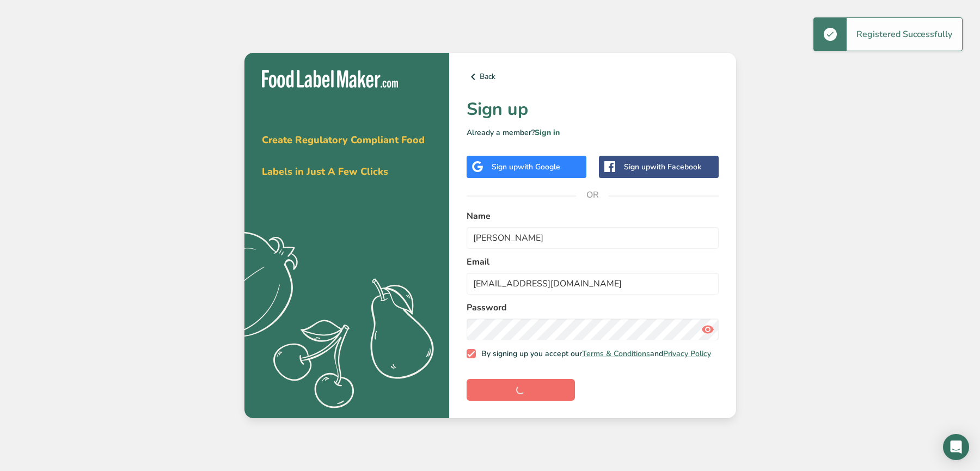 This screenshot has height=471, width=980. I want to click on a: Privacy Policy, so click(687, 353).